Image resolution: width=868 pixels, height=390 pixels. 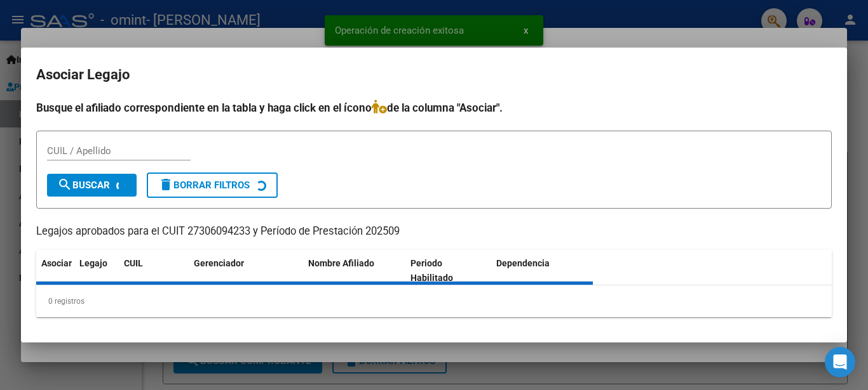 I want to click on span: Nombre Afiliado, so click(x=341, y=263).